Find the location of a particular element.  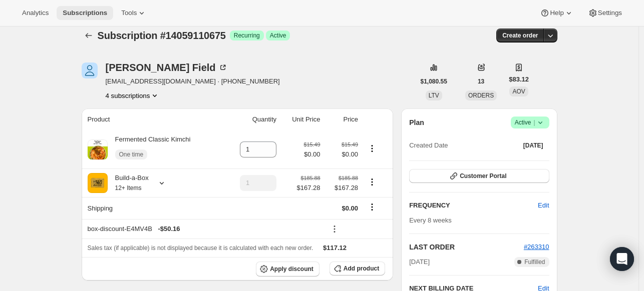

span: $1,080.55 is located at coordinates (434, 81).